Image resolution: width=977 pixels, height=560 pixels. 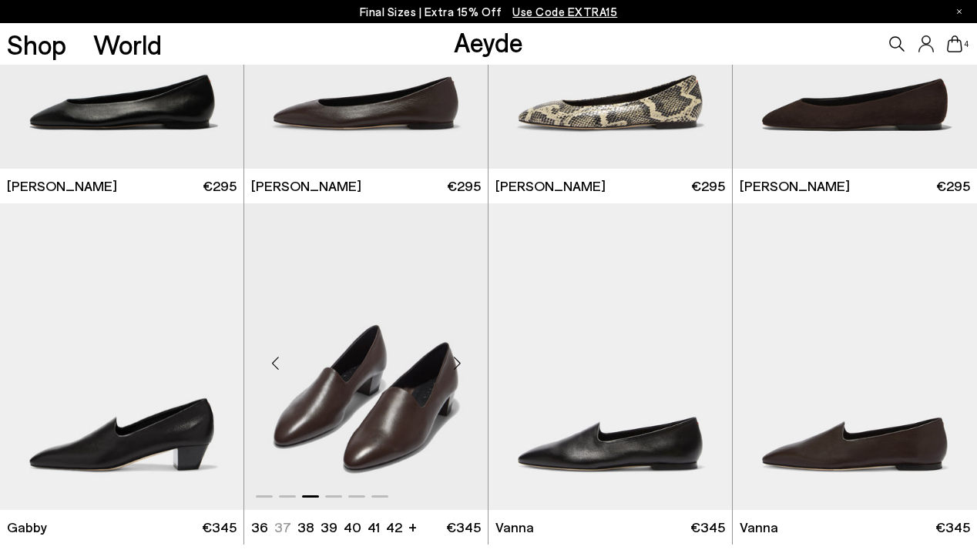 What do you see at coordinates (259, 526) in the screenshot?
I see `li: 36` at bounding box center [259, 526].